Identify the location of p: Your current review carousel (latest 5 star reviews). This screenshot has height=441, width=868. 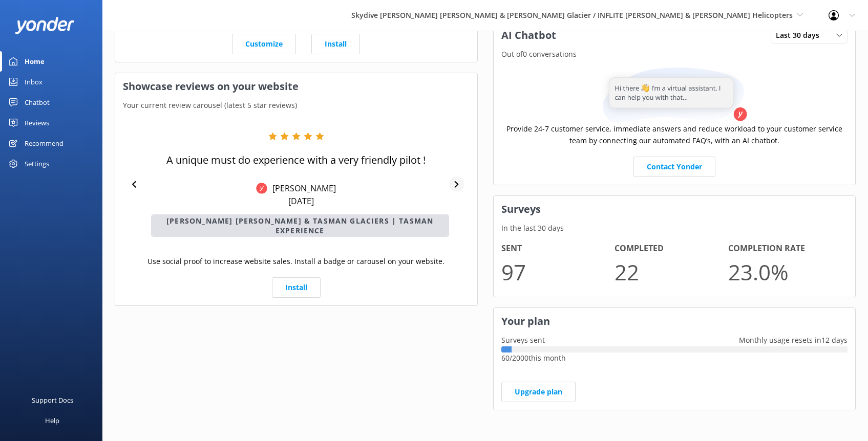
(296, 105).